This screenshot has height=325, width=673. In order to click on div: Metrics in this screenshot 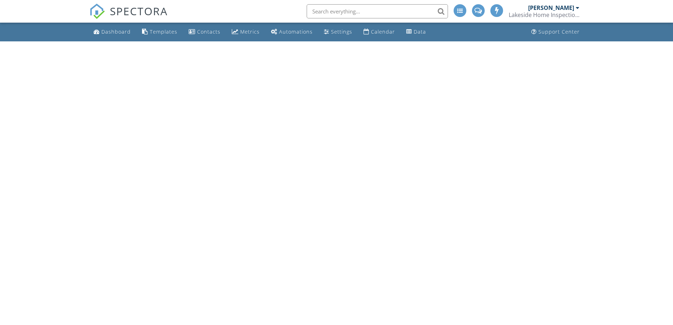, I will do `click(250, 31)`.